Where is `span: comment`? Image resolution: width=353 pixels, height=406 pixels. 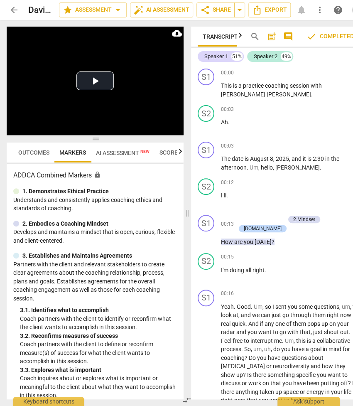 span: comment is located at coordinates (288, 37).